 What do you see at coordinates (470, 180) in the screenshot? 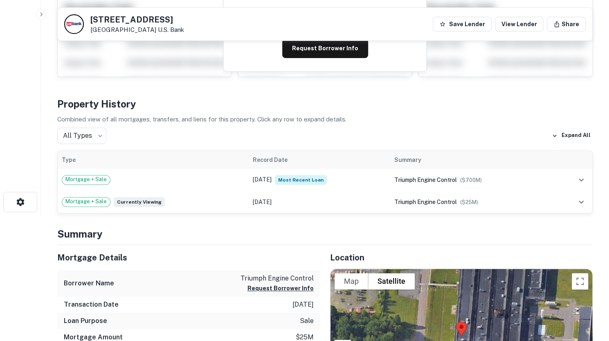
I see `span: ($ 700M )` at bounding box center [470, 180].